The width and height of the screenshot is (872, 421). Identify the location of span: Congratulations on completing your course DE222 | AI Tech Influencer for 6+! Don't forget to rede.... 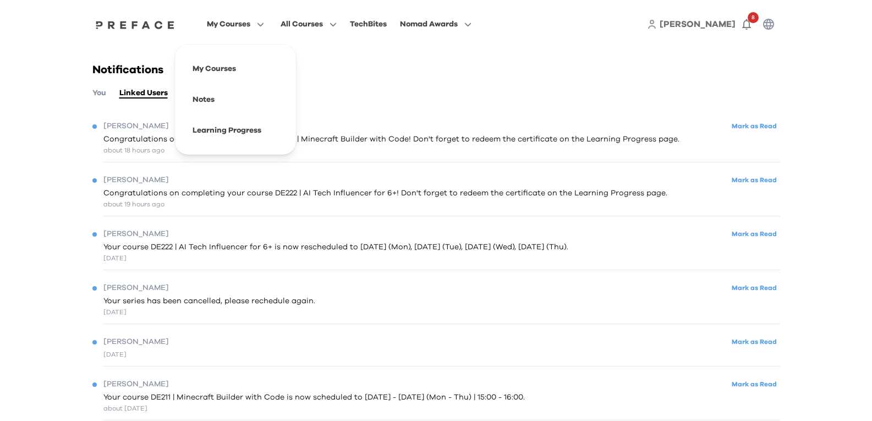
(385, 193).